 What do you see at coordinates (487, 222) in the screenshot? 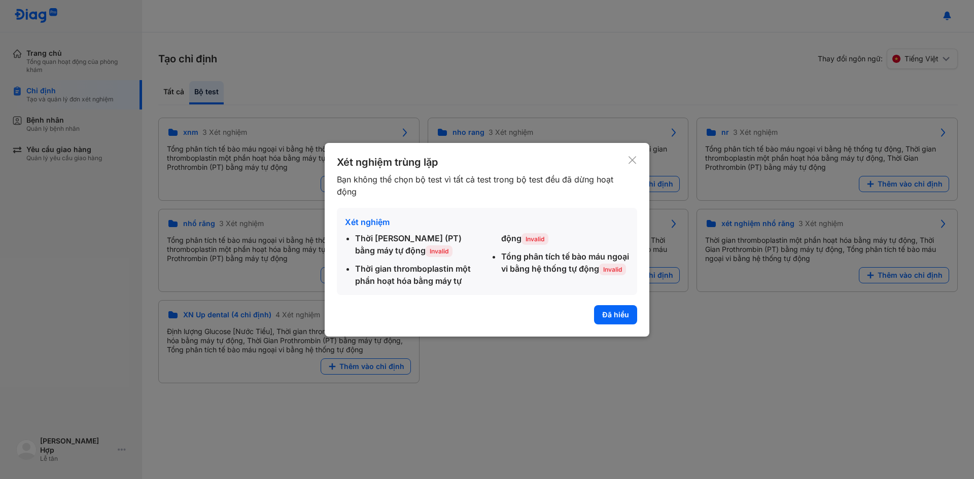
I see `div: Xét nghiệm` at bounding box center [487, 222].